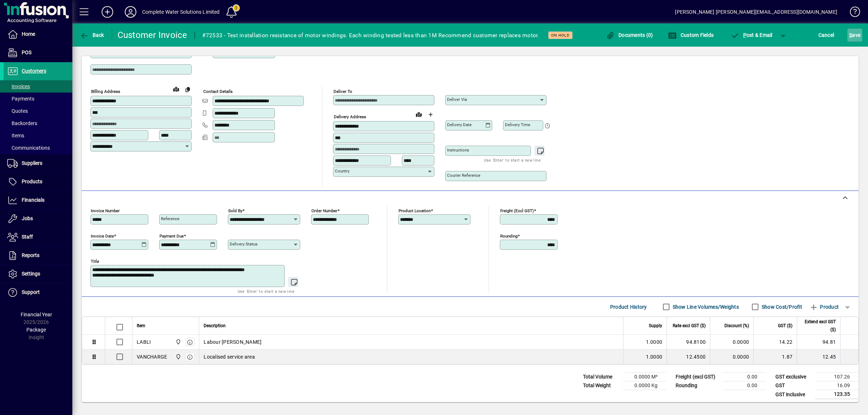 The width and height of the screenshot is (868, 415). What do you see at coordinates (785, 326) in the screenshot?
I see `span: GST ($)` at bounding box center [785, 326].